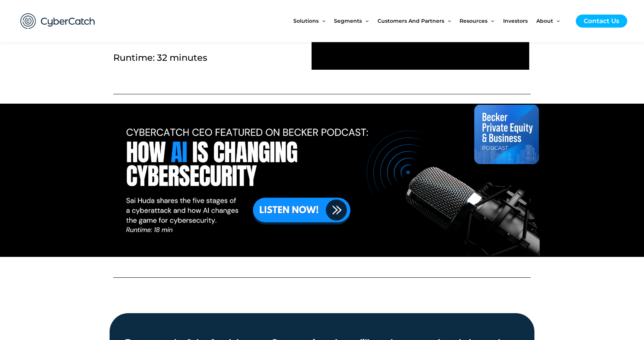  I want to click on a: Contact Us, so click(601, 21).